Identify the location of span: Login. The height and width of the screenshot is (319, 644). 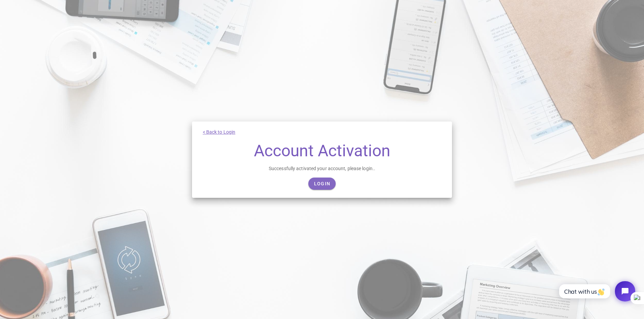
(322, 184).